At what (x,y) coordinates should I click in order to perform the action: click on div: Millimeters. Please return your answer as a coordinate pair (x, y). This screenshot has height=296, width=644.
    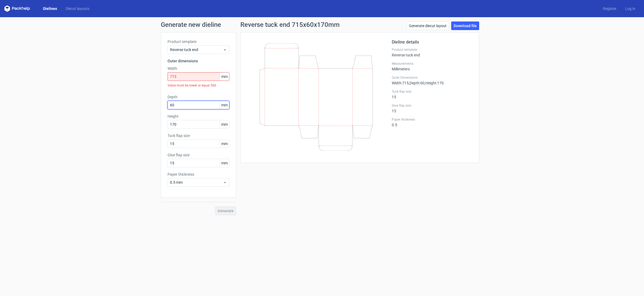
    Looking at the image, I should click on (432, 66).